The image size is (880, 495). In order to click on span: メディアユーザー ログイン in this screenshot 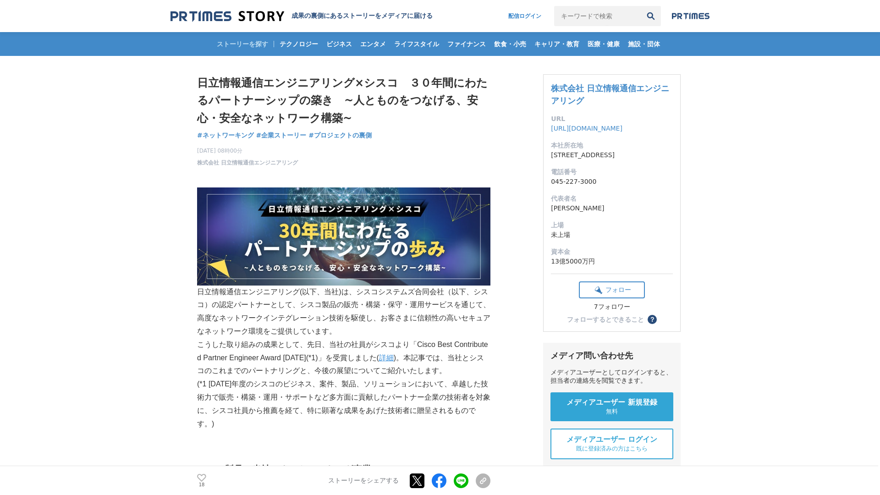, I will do `click(612, 440)`.